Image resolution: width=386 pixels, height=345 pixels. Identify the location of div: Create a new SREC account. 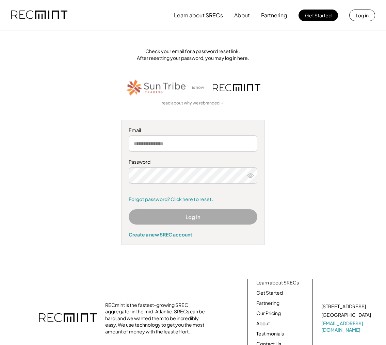
(193, 235).